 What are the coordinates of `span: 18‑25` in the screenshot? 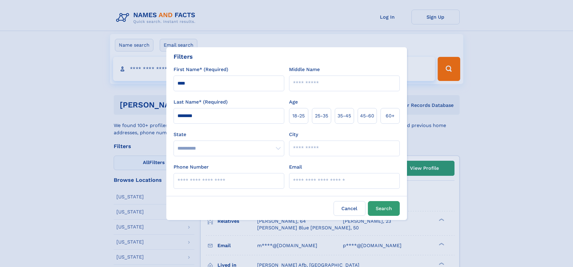 It's located at (298, 116).